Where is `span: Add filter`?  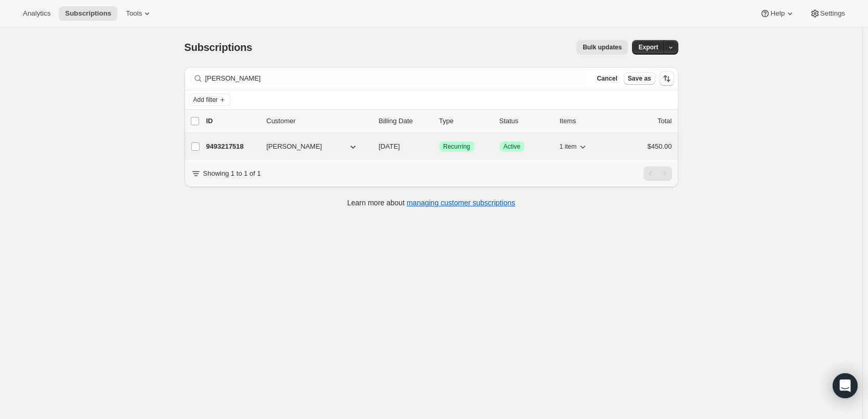 span: Add filter is located at coordinates (206, 100).